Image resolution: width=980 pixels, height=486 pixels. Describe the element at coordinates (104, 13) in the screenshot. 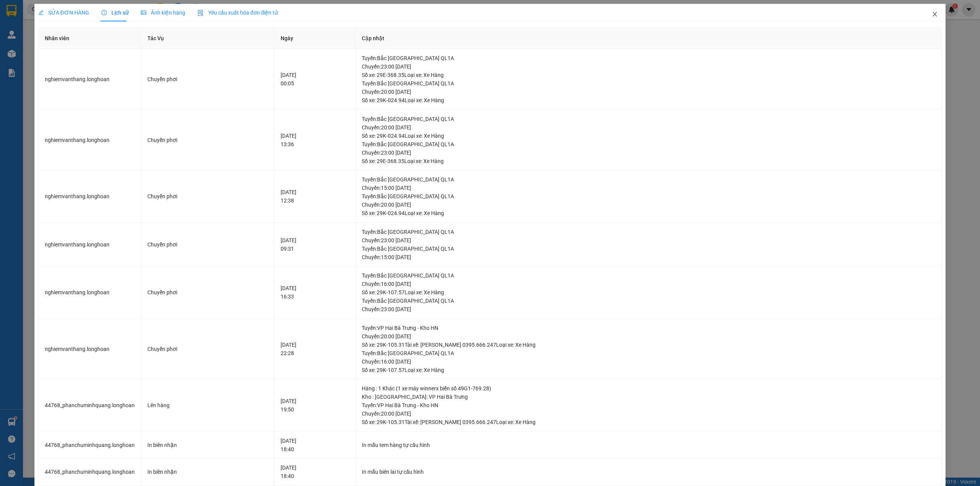

I see `span: clock-circle` at that location.